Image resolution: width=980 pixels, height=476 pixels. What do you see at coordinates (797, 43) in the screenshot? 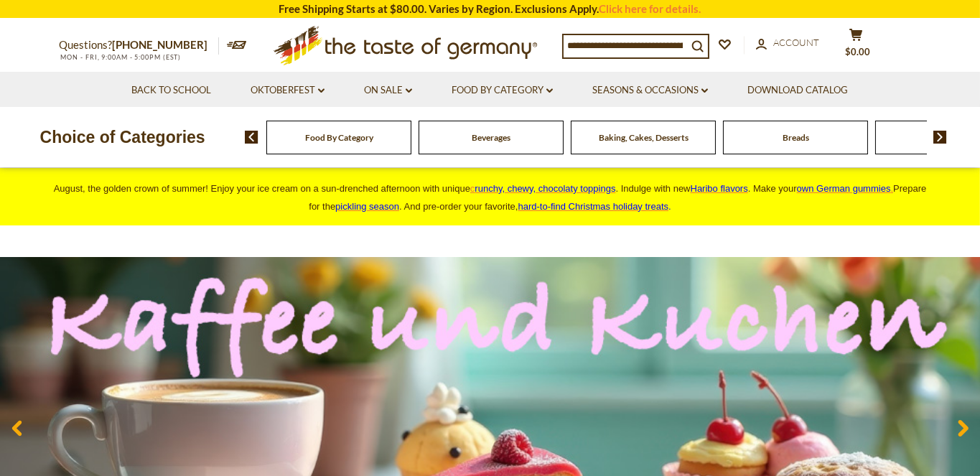
I see `span: Account` at bounding box center [797, 43].